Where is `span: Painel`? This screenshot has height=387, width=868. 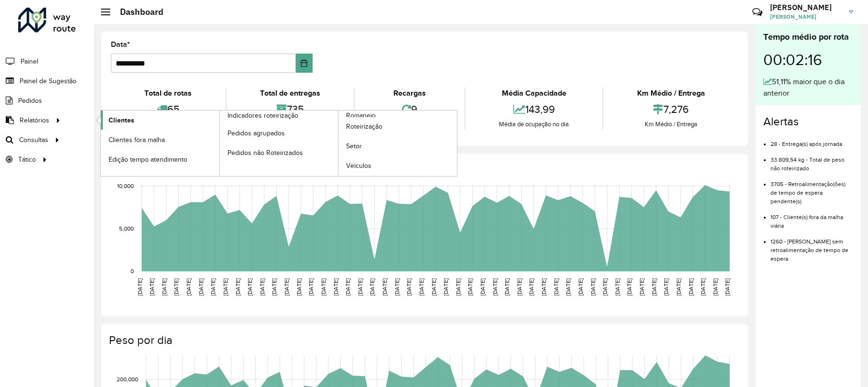
span: Painel is located at coordinates (29, 61).